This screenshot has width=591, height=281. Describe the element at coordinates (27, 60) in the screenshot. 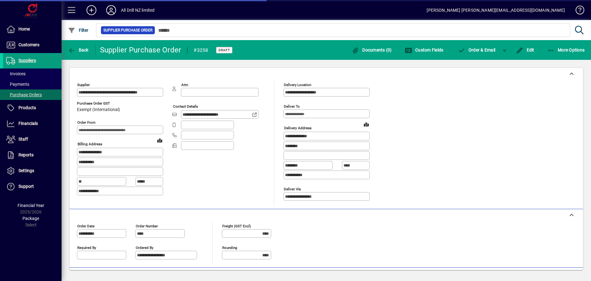

I see `span: Suppliers` at that location.